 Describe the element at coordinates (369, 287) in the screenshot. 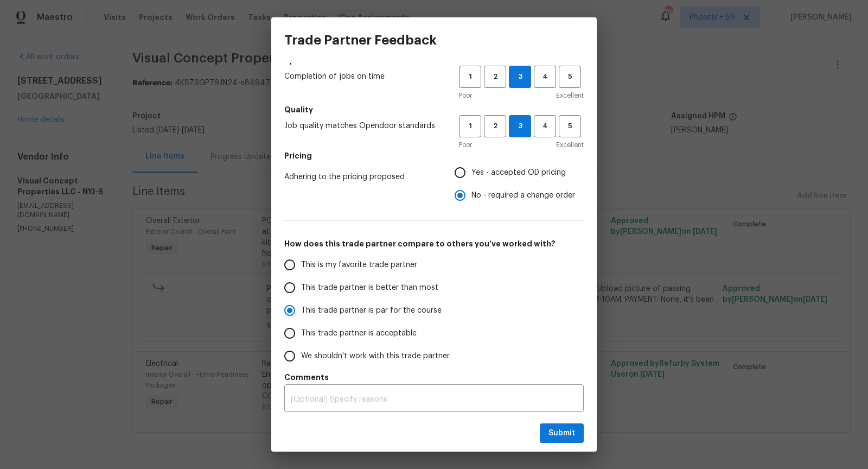

I see `span: This trade partner is better than most` at that location.